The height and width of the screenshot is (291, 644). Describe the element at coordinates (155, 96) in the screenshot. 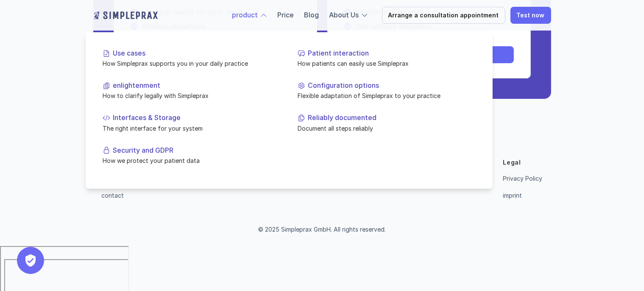

I see `font: How to clarify legally with Simpleprax` at that location.